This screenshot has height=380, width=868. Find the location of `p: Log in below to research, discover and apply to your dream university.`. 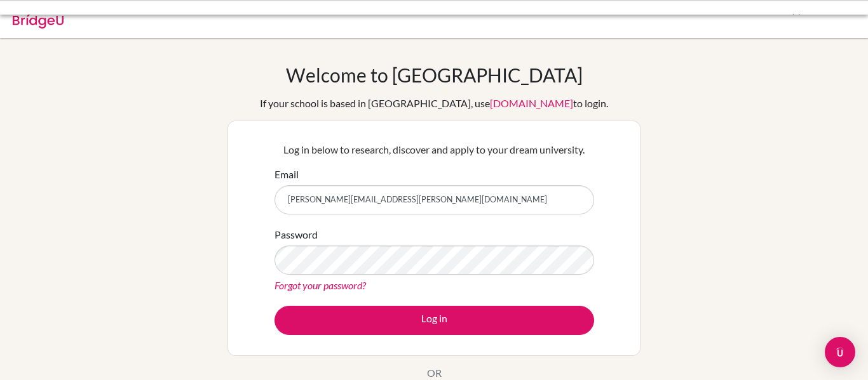

p: Log in below to research, discover and apply to your dream university. is located at coordinates (434, 150).